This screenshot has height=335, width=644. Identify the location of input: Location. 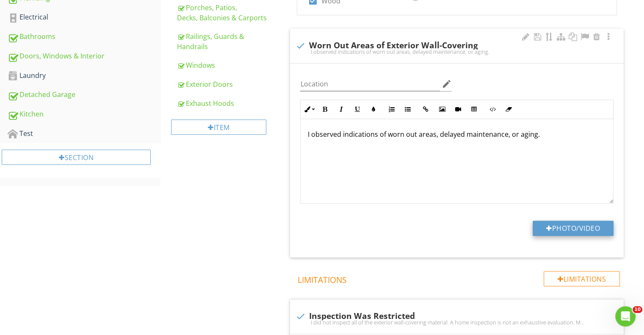
(370, 84).